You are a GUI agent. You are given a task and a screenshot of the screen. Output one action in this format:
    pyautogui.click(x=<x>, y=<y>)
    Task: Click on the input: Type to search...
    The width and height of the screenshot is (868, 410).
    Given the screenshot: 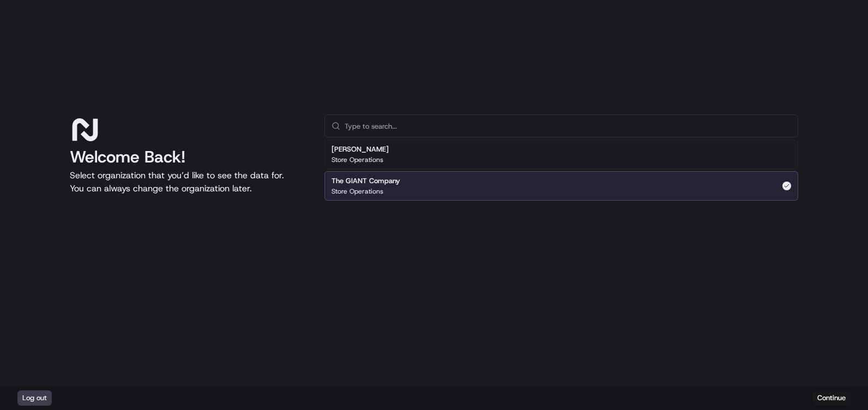 What is the action you would take?
    pyautogui.click(x=568, y=126)
    